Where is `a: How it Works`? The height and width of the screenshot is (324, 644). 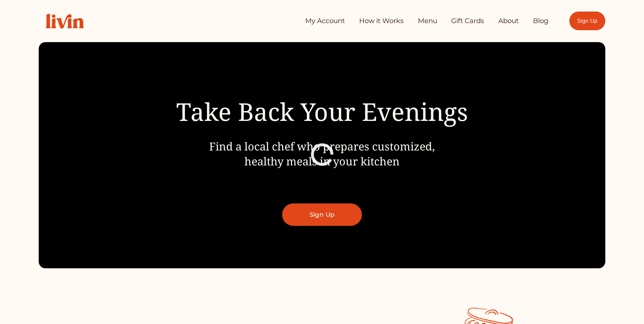 a: How it Works is located at coordinates (381, 21).